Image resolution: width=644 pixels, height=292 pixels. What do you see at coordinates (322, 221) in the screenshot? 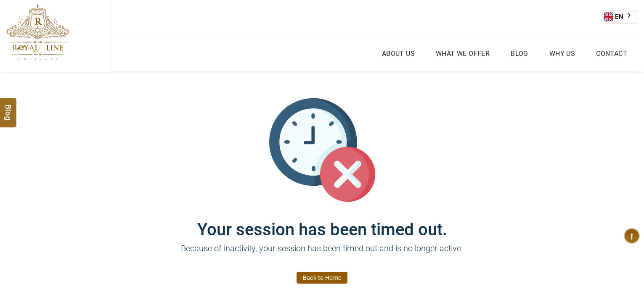
I see `h1: Your session has been timed out.` at bounding box center [322, 221].